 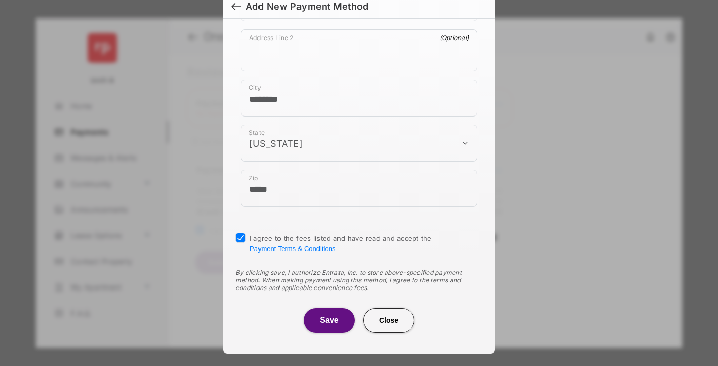 I want to click on div: Add New Payment Method, so click(x=307, y=7).